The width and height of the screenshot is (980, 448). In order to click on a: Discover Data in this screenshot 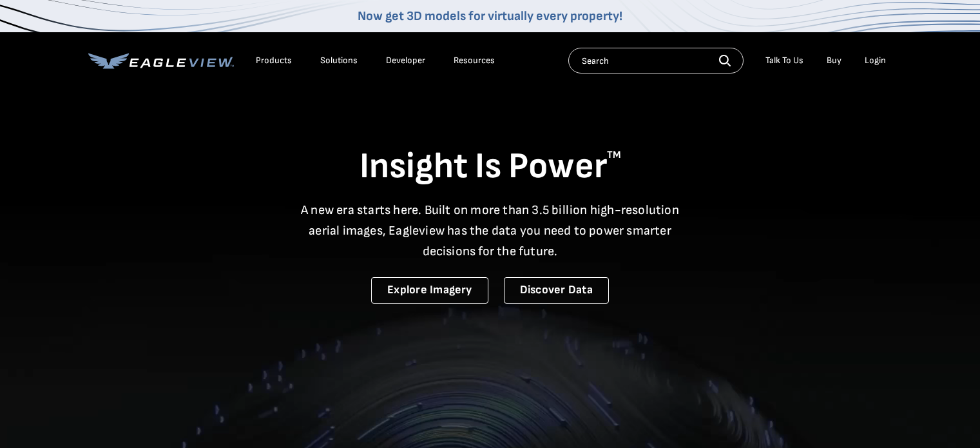, I will do `click(556, 290)`.